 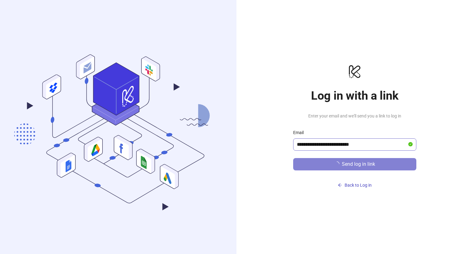 I want to click on a: Back to Log in, so click(x=354, y=180).